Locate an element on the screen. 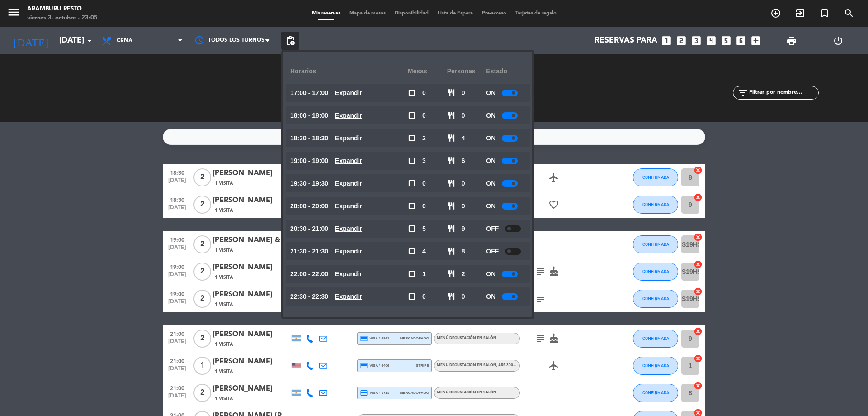 The image size is (868, 416). span: mercadopago is located at coordinates (414, 338).